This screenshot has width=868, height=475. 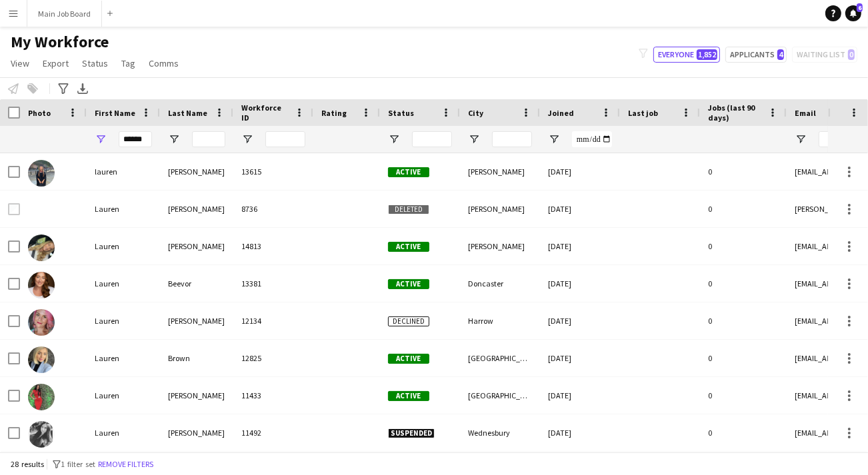 What do you see at coordinates (125, 465) in the screenshot?
I see `button: Remove filters` at bounding box center [125, 465].